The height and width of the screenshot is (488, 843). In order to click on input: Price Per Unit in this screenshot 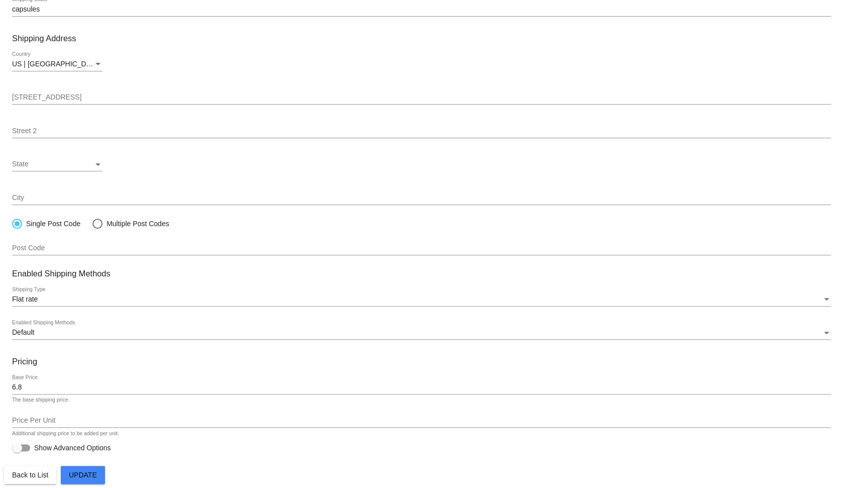, I will do `click(421, 420)`.